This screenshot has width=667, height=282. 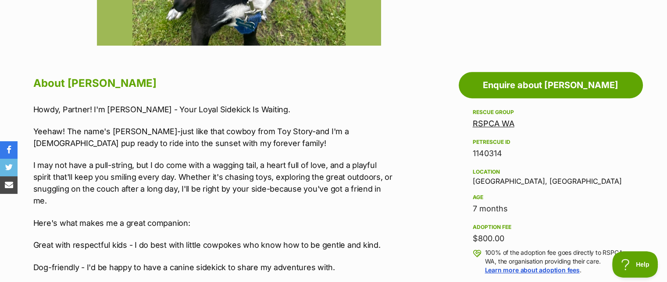 I want to click on p: Here's what makes me a great companion:, so click(x=214, y=223).